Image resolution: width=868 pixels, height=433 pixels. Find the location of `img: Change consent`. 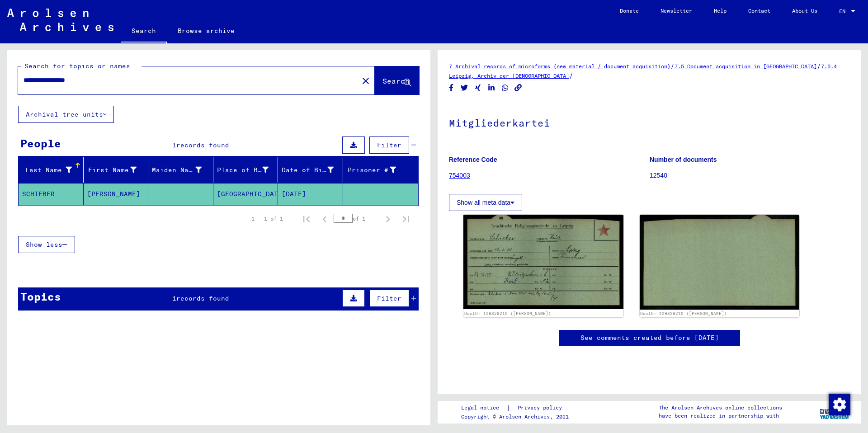

img: Change consent is located at coordinates (840, 405).